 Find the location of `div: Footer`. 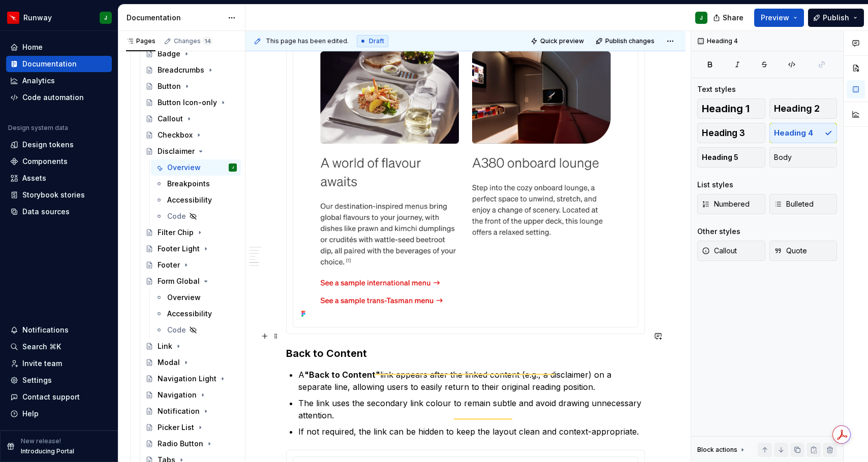

div: Footer is located at coordinates (168, 265).